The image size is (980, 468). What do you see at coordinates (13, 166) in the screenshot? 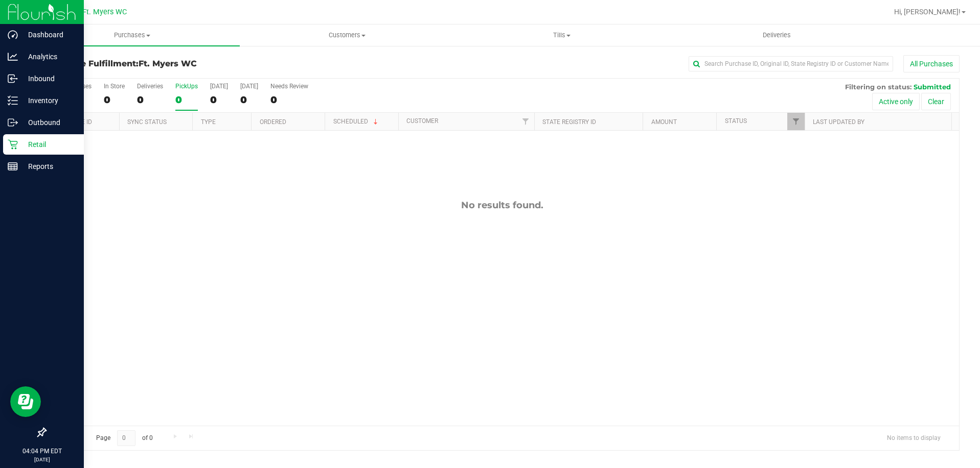
I see `inline-svg: Reports` at bounding box center [13, 166].